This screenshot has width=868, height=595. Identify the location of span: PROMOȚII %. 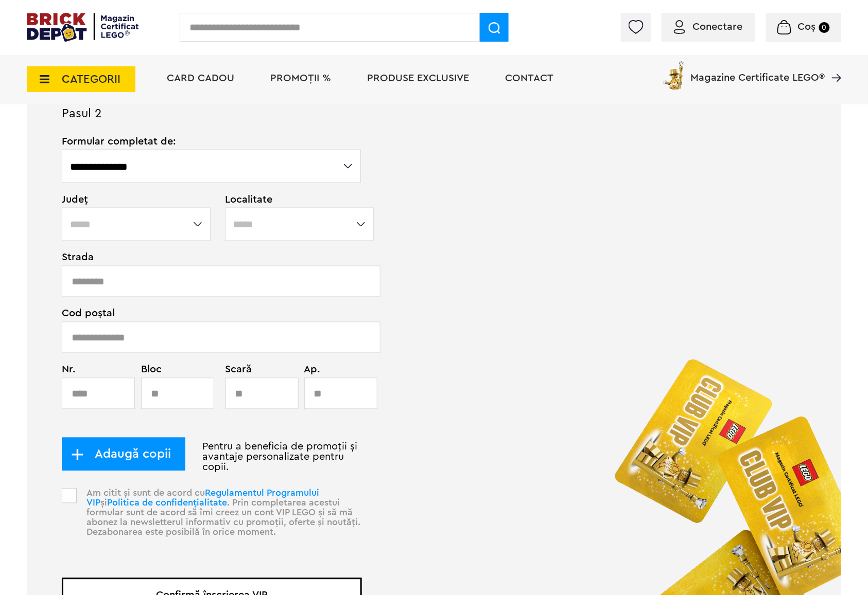
(301, 78).